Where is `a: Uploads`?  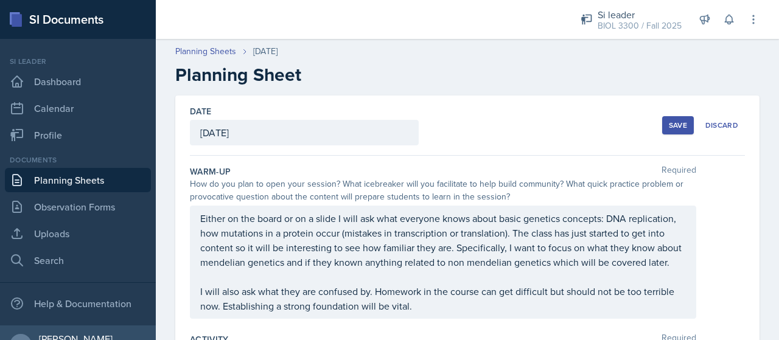 a: Uploads is located at coordinates (78, 234).